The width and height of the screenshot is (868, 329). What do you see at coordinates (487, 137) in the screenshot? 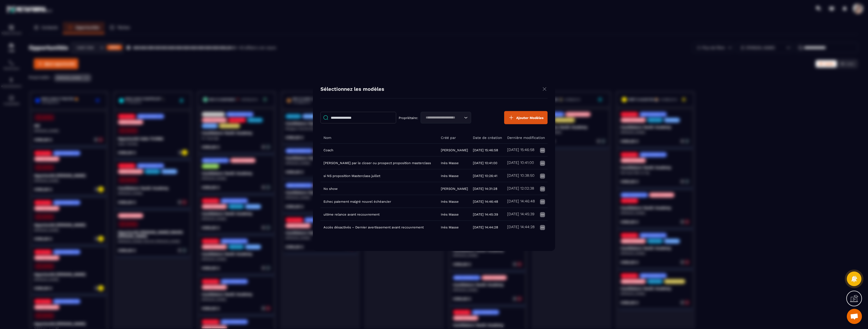
I see `th: Date de création` at bounding box center [487, 137].